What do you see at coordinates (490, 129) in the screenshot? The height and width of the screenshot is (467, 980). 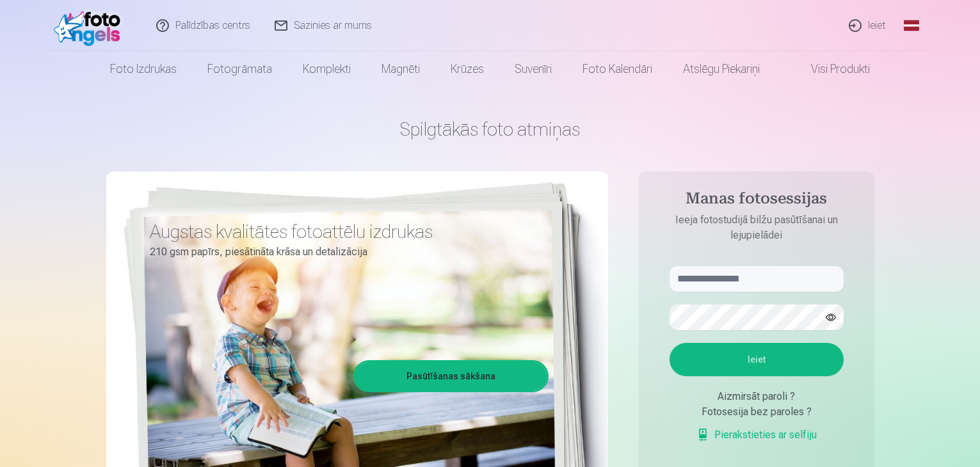 I see `h1: Spilgtākās foto atmiņas` at bounding box center [490, 129].